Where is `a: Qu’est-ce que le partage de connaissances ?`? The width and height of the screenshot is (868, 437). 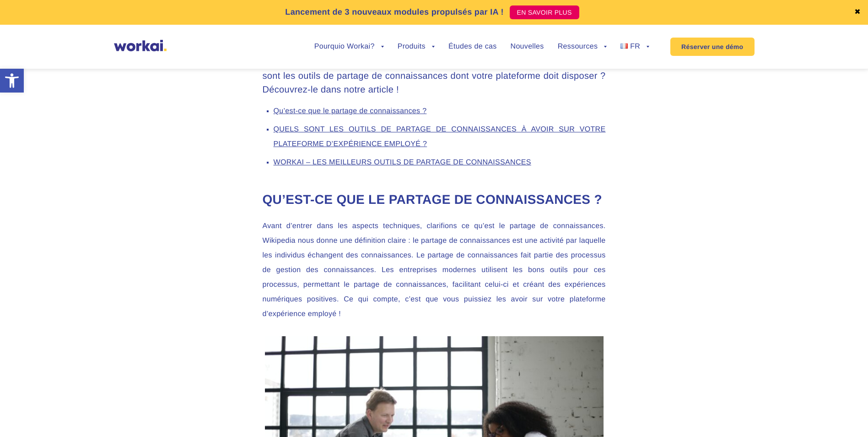
a: Qu’est-ce que le partage de connaissances ? is located at coordinates (350, 110).